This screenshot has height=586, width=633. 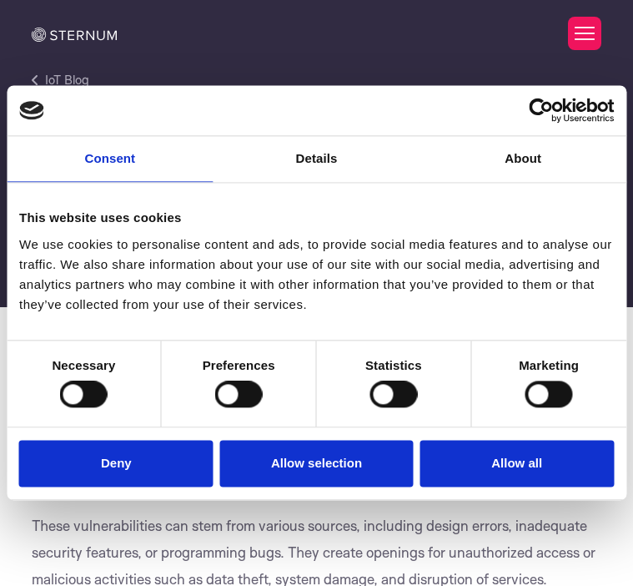 What do you see at coordinates (316, 463) in the screenshot?
I see `button: Allow selection` at bounding box center [316, 463].